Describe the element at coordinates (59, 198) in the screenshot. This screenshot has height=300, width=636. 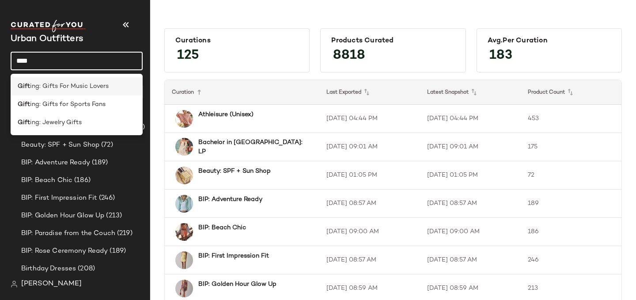
I see `span: BIP: First Impression Fit` at that location.